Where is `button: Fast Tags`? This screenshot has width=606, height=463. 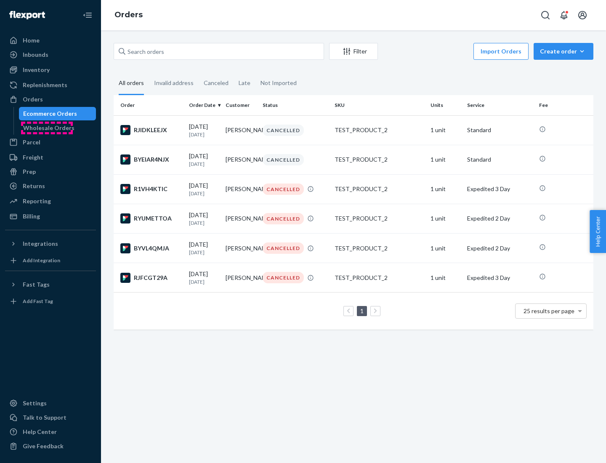
button: Fast Tags is located at coordinates (50, 284).